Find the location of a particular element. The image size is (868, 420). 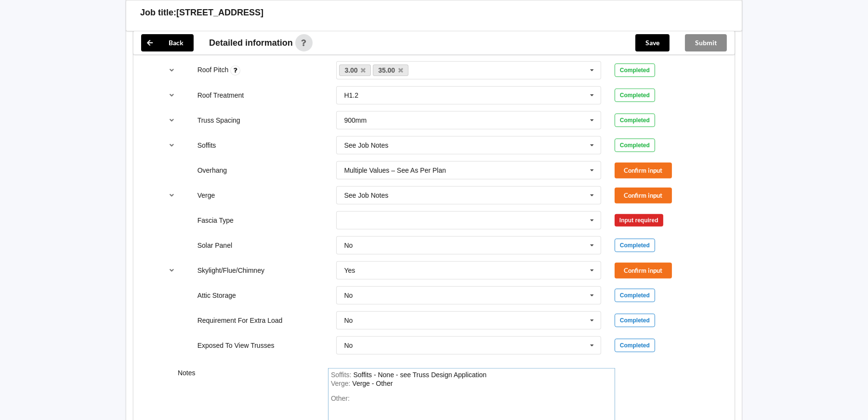

label: Verge is located at coordinates (206, 195).